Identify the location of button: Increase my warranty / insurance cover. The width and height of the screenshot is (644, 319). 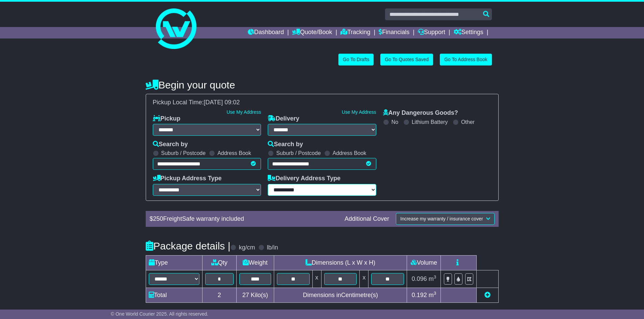
(445, 219).